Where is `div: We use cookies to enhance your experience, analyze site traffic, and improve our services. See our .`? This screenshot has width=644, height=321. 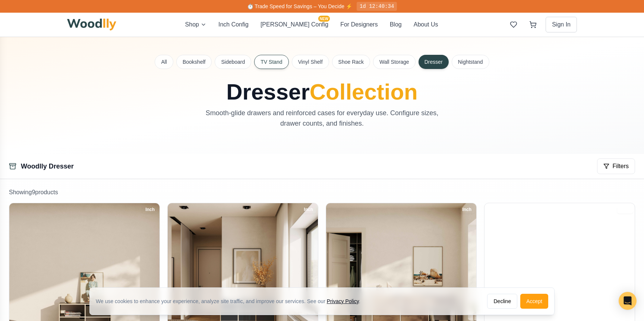
div: We use cookies to enhance your experience, analyze site traffic, and improve our services. See our . is located at coordinates (231, 302).